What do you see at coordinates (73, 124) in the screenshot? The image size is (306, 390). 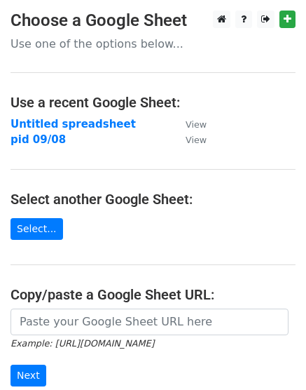 I see `a: Untitled spreadsheet` at bounding box center [73, 124].